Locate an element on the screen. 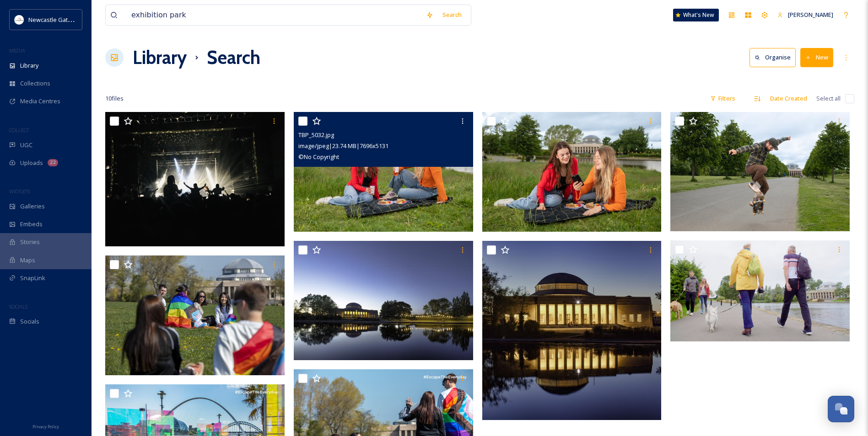 The width and height of the screenshot is (868, 436). a: Library is located at coordinates (160, 58).